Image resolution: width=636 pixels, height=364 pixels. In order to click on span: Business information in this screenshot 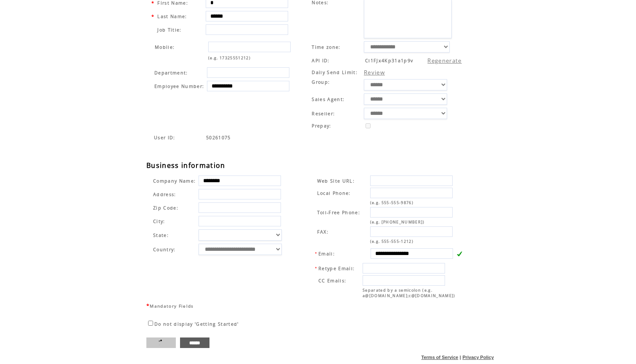, I will do `click(186, 165)`.